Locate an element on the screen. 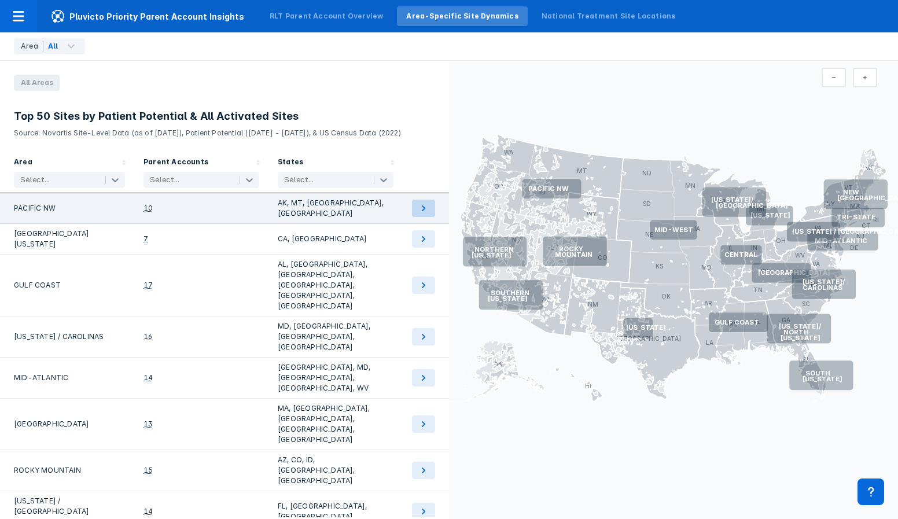 This screenshot has width=898, height=519. text: CENTRAL is located at coordinates (741, 255).